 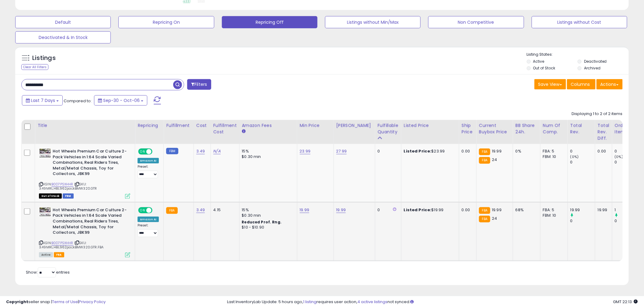 What do you see at coordinates (50, 196) in the screenshot?
I see `span: All listings that are currently out of stock and unavailable for purchase on Amazon` at bounding box center [50, 196].